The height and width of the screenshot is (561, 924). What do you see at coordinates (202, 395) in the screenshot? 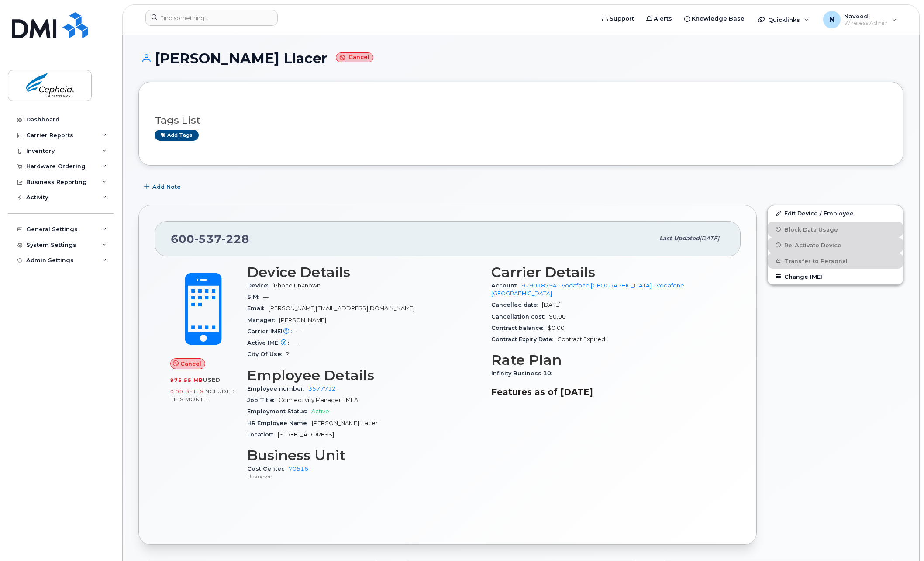
I see `span: included this month` at bounding box center [202, 395].